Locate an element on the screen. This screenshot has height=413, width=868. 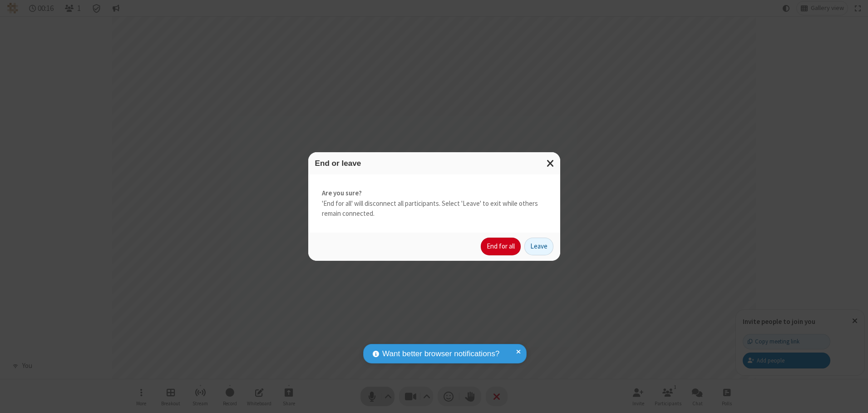
h3: End or leave is located at coordinates (434, 163).